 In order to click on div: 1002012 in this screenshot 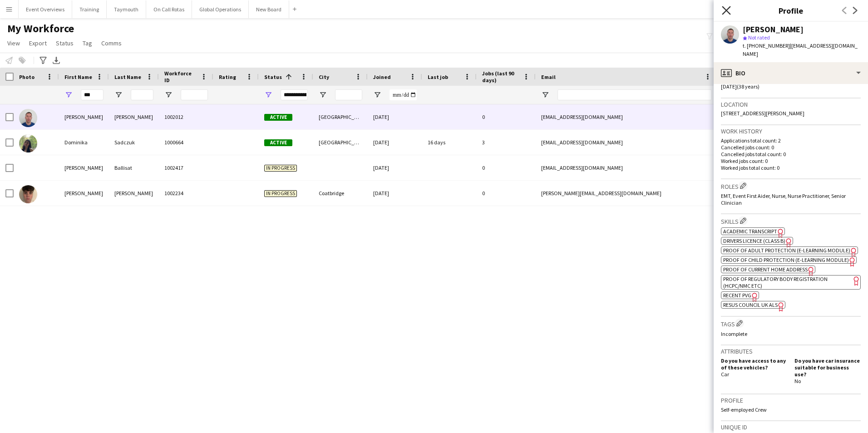, I will do `click(186, 116)`.